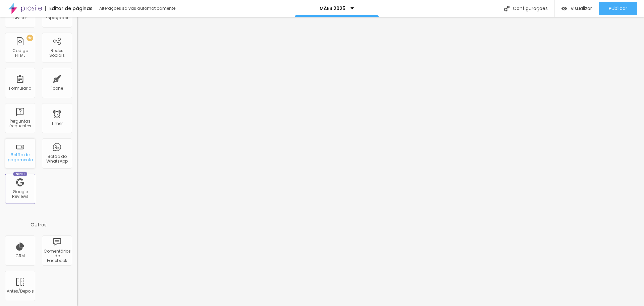 The image size is (644, 306). Describe the element at coordinates (57, 53) in the screenshot. I see `div: Redes Sociais` at that location.